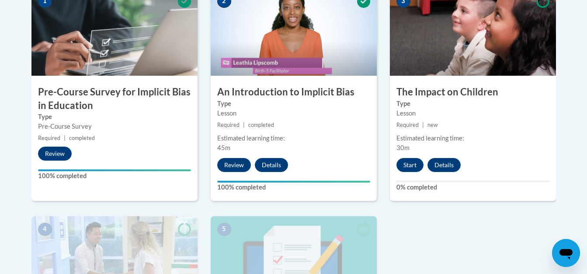  Describe the element at coordinates (473, 92) in the screenshot. I see `h3: The Impact on Children` at that location.